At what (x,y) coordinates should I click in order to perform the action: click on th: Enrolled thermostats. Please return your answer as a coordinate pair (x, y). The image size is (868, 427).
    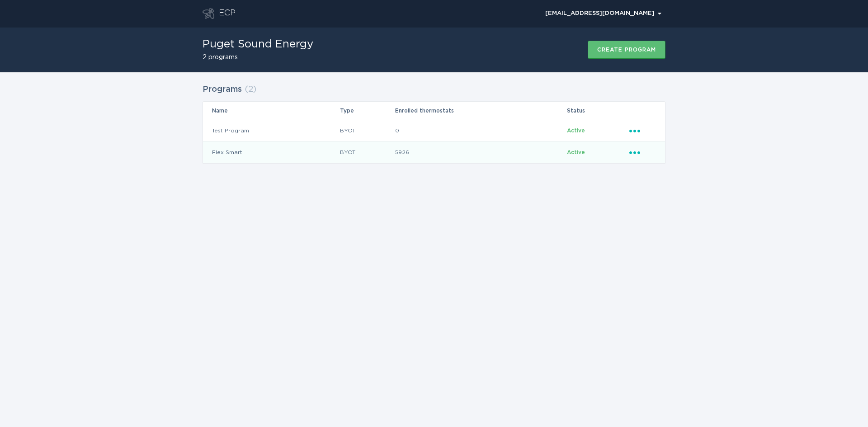
    Looking at the image, I should click on (480, 111).